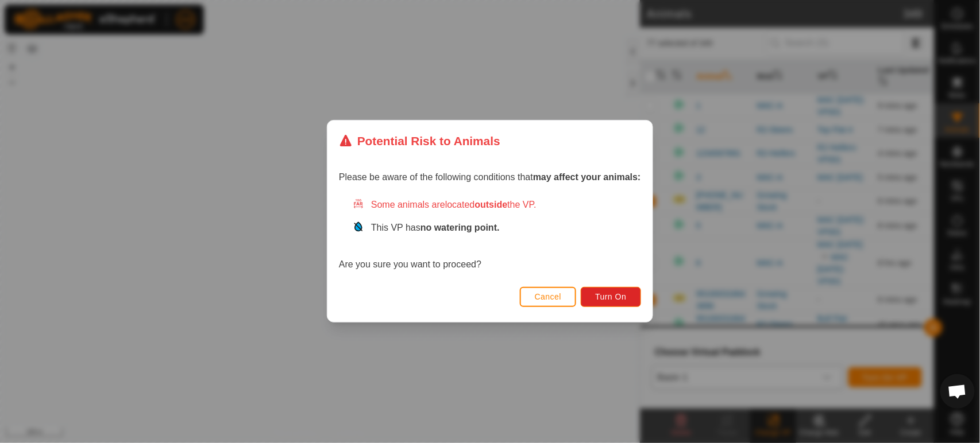  Describe the element at coordinates (419, 141) in the screenshot. I see `div: Potential Risk to Animals` at that location.